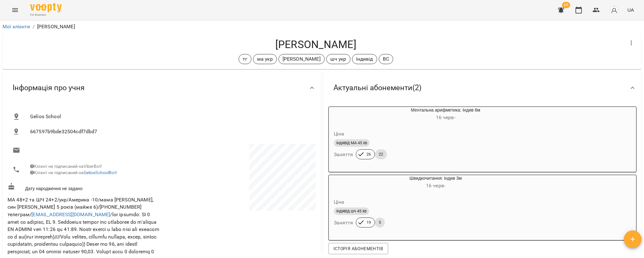  Describe the element at coordinates (566, 5) in the screenshot. I see `span: 60` at that location.